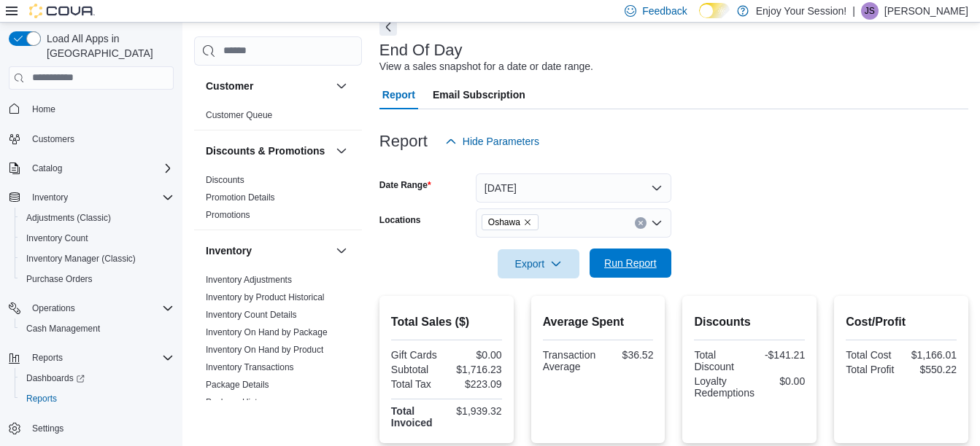 The height and width of the screenshot is (446, 980). Describe the element at coordinates (43, 110) in the screenshot. I see `a: Home` at that location.